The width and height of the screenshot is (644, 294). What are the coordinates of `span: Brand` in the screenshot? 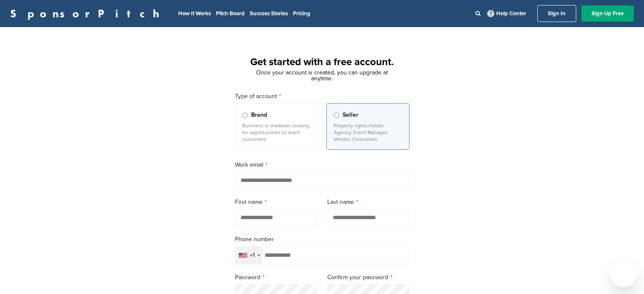 It's located at (259, 115).